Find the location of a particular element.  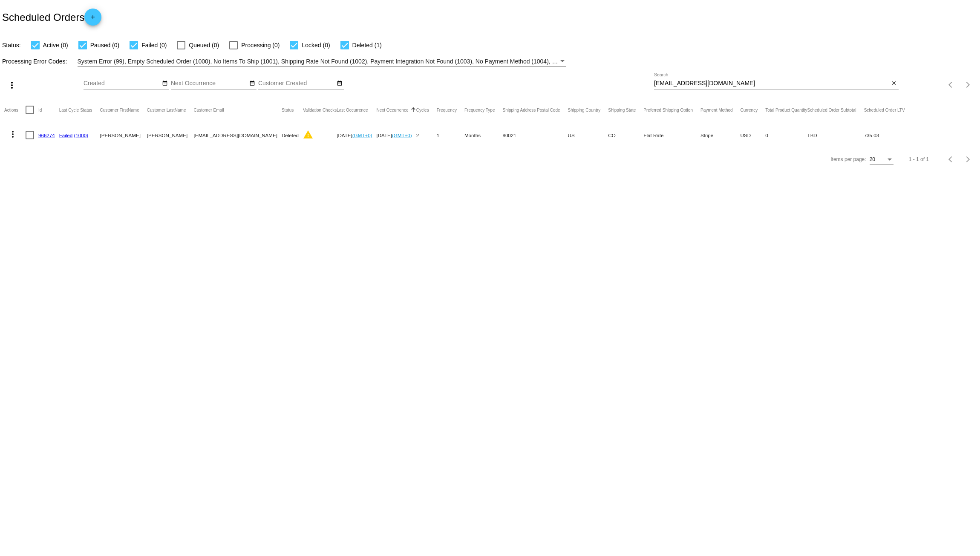

button: Change sorting for ShippingState is located at coordinates (622, 110).